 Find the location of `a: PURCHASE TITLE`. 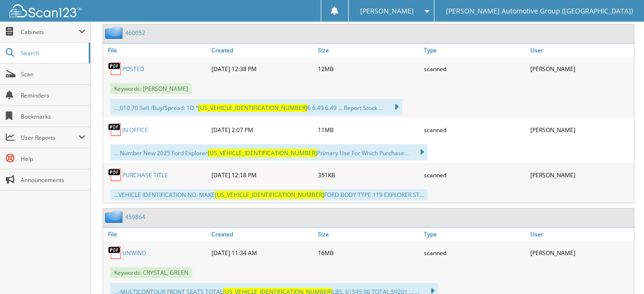

a: PURCHASE TITLE is located at coordinates (145, 175).